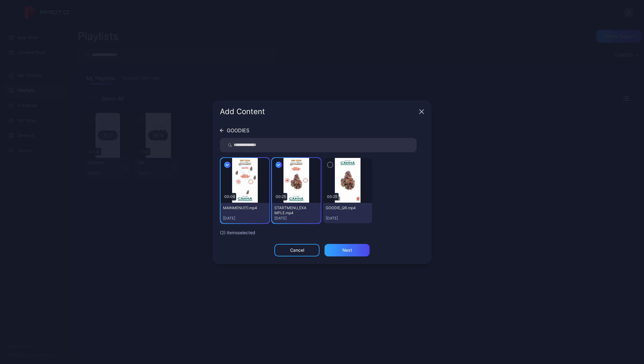 The image size is (644, 364). Describe the element at coordinates (347, 251) in the screenshot. I see `button: Next` at that location.